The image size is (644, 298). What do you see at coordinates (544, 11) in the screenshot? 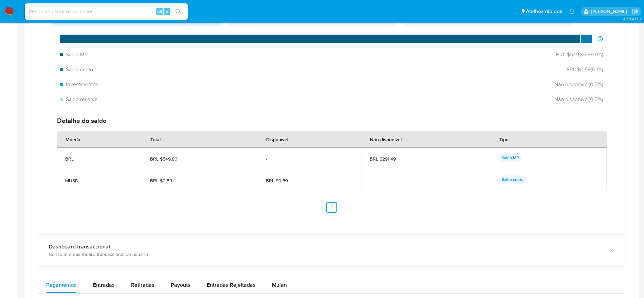
I see `span: Atalhos rápidos` at bounding box center [544, 11].